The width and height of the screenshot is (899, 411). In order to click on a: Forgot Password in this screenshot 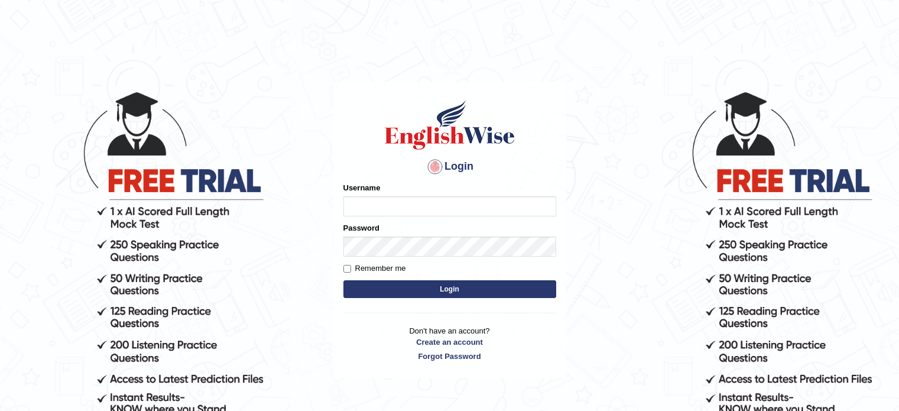, I will do `click(450, 356)`.